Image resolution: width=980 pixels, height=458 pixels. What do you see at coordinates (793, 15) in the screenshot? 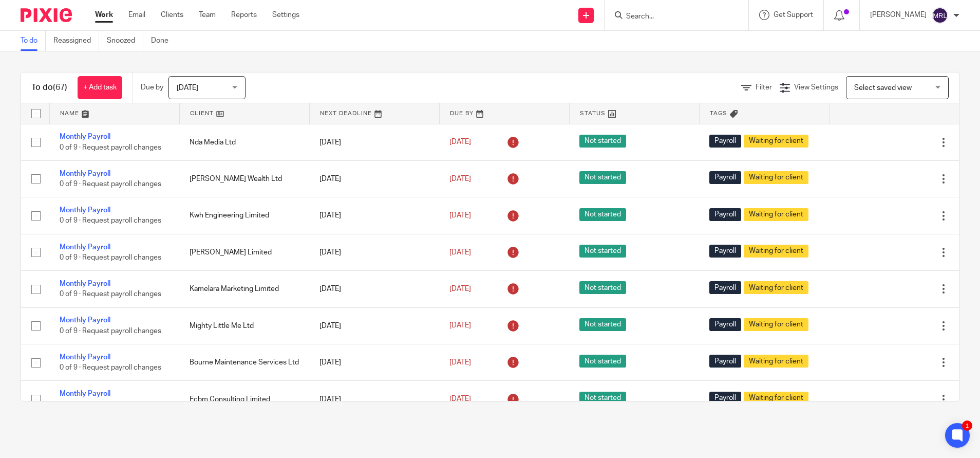
I see `span: Get Support` at bounding box center [793, 15].